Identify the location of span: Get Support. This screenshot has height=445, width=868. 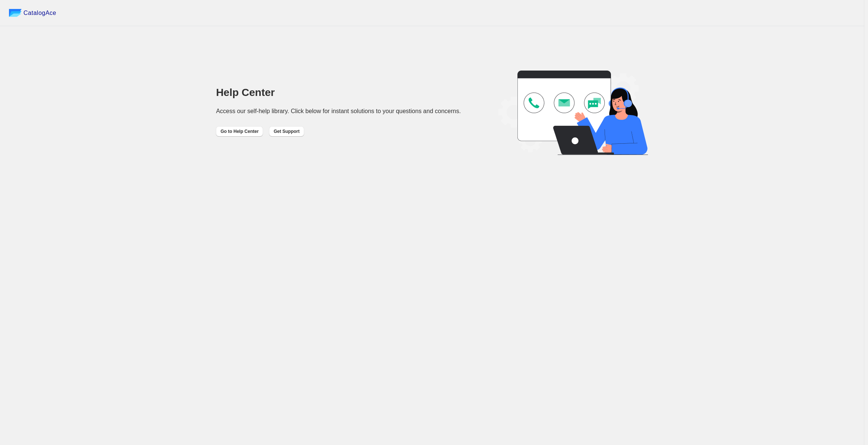
(286, 132).